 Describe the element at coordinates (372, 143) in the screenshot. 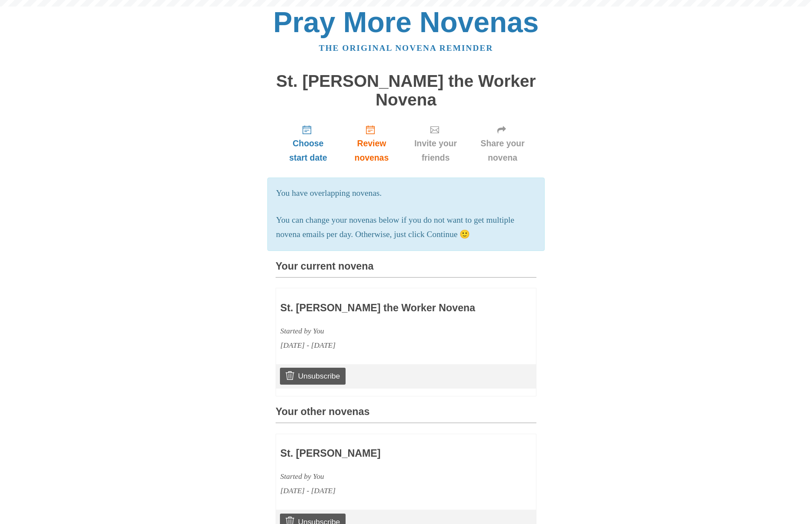

I see `a: Review novenas` at that location.